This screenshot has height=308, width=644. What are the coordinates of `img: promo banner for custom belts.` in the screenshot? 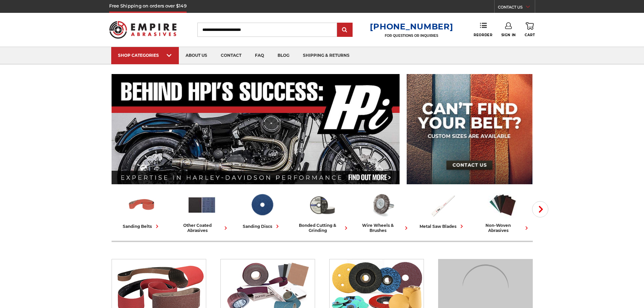 It's located at (470, 129).